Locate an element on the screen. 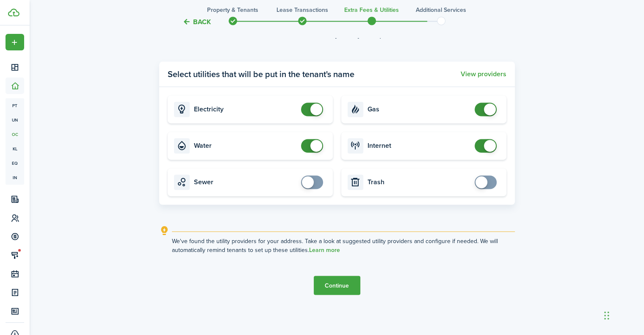 This screenshot has height=335, width=644. h3: Additional Services is located at coordinates (441, 10).